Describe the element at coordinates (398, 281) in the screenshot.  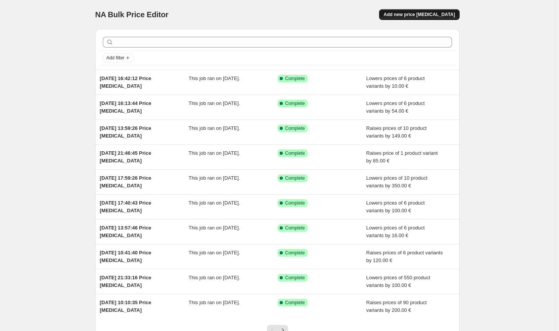
I see `span: Lowers prices of 550 product variants by 100.00 €` at that location.